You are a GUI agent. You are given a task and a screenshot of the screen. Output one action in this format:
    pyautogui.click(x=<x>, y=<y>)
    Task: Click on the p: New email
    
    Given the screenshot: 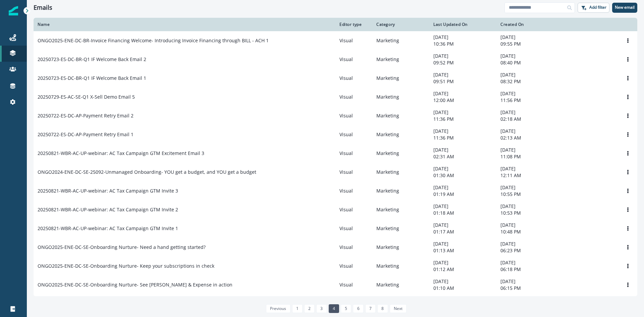 What is the action you would take?
    pyautogui.click(x=625, y=8)
    